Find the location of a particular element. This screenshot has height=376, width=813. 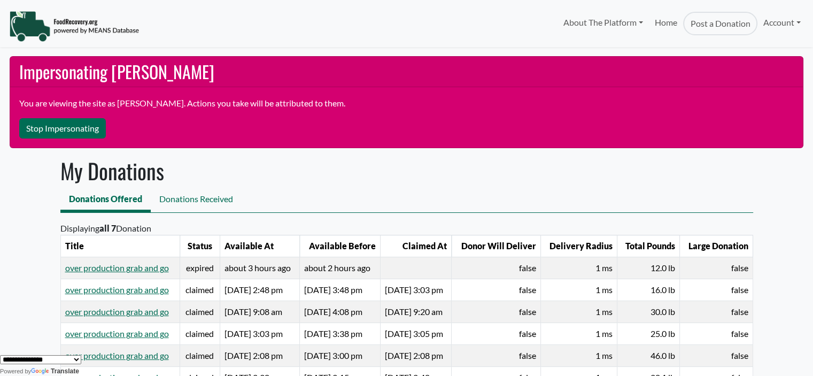

th: Available Before is located at coordinates (340, 246).